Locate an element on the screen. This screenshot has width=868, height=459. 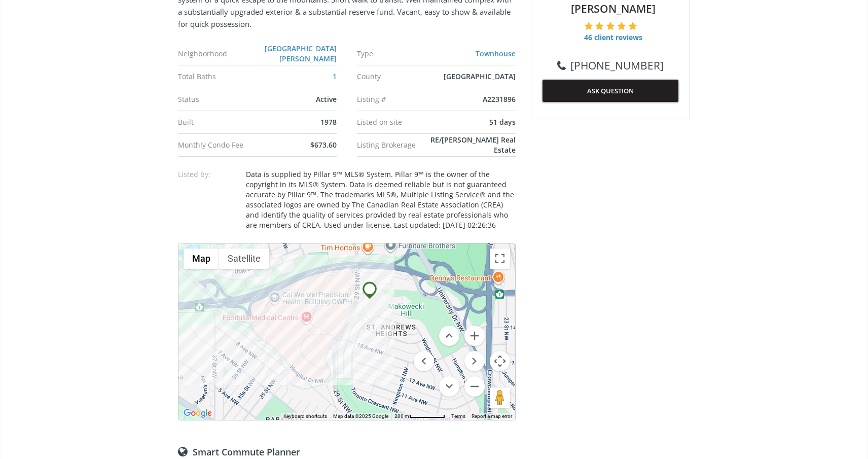
button: Drag Pegman onto the map to open Street View is located at coordinates (499, 398).